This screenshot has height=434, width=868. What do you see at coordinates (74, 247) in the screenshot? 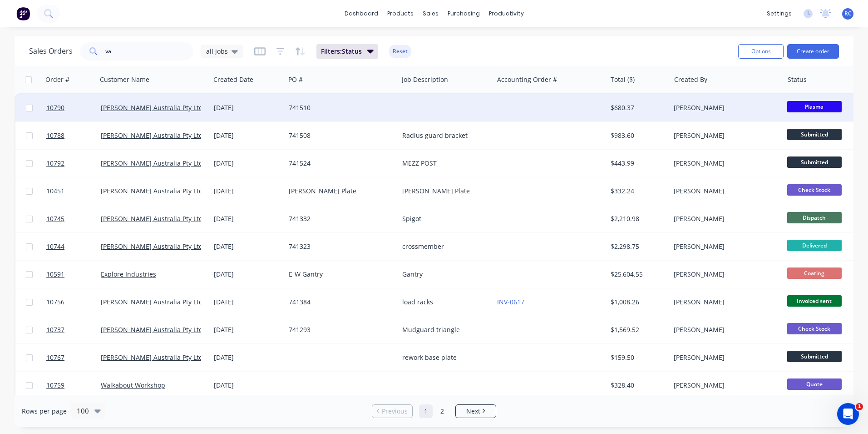
I see `a: 10744` at bounding box center [74, 247].